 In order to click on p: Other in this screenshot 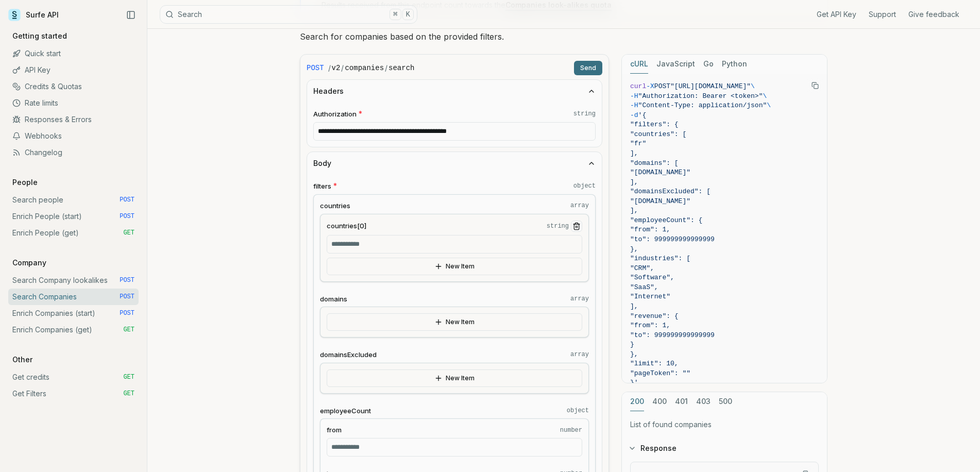, I will do `click(22, 360)`.